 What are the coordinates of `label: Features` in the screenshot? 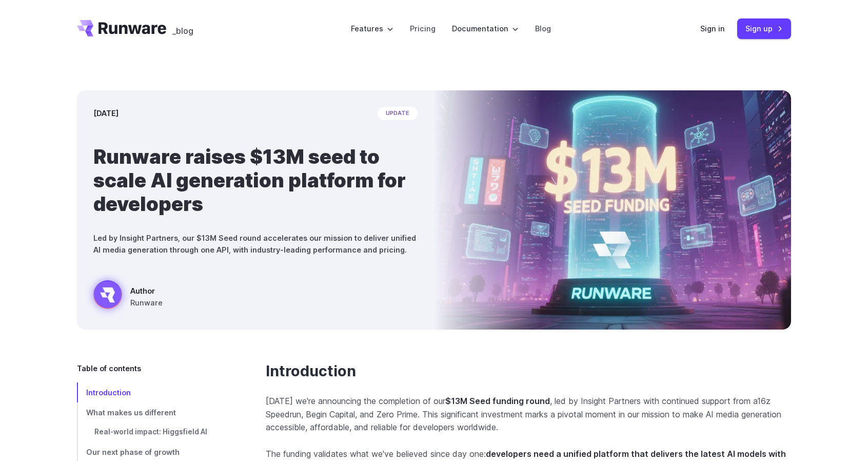 It's located at (372, 28).